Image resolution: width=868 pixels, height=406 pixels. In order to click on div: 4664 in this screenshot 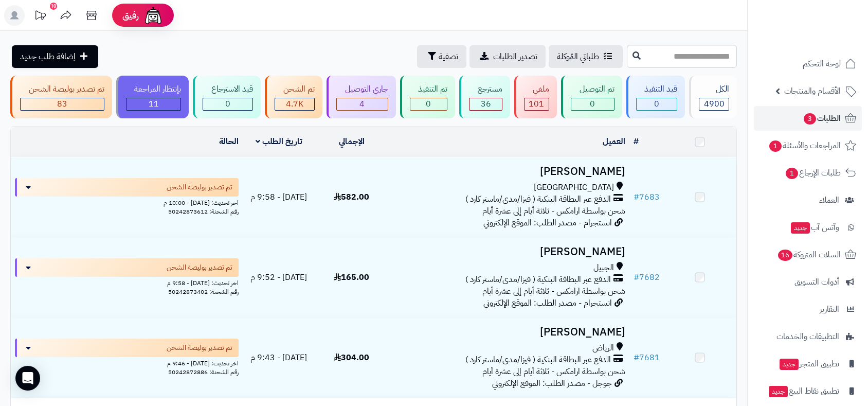, I will do `click(295, 104)`.